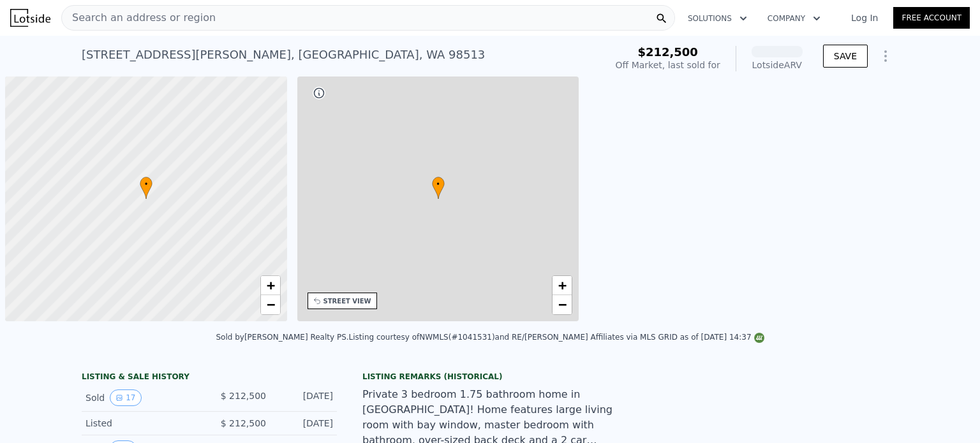 This screenshot has height=443, width=980. I want to click on div: STREET VIEW, so click(347, 301).